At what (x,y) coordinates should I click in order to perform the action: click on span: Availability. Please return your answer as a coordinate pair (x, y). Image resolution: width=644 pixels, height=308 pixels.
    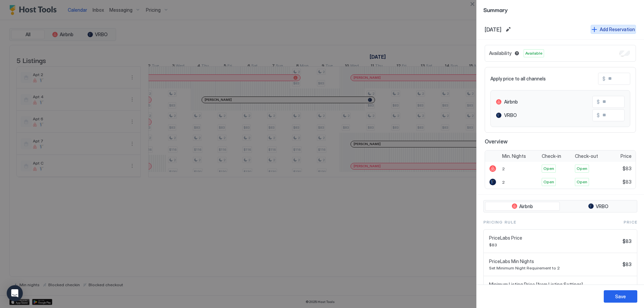
    Looking at the image, I should click on (500, 53).